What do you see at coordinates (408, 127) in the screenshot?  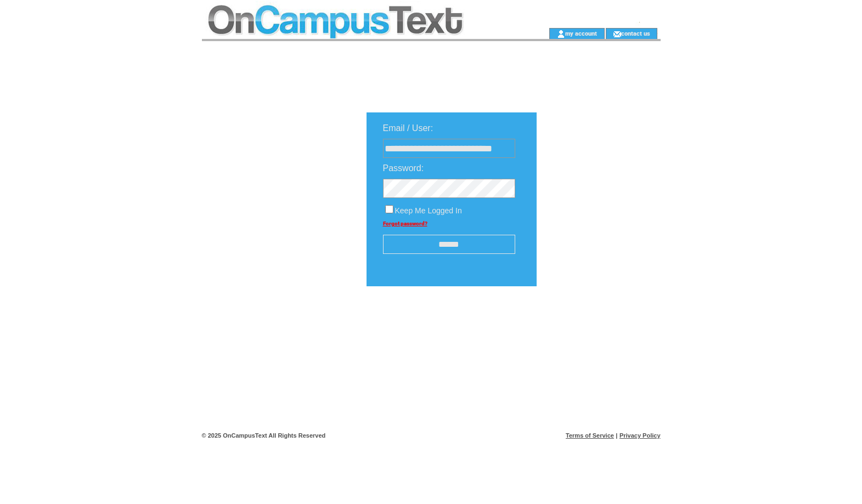 I see `span: Email / User:` at bounding box center [408, 127].